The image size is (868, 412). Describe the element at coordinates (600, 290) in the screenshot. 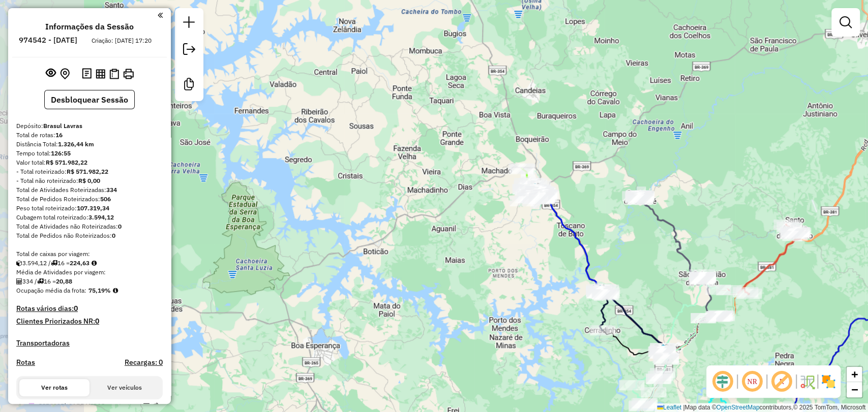

I see `img: Cana Verde` at that location.